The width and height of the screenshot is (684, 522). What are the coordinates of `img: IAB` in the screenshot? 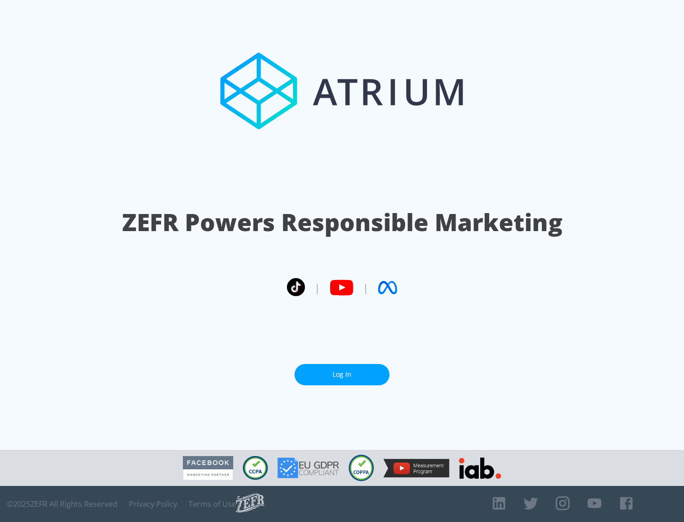 It's located at (480, 468).